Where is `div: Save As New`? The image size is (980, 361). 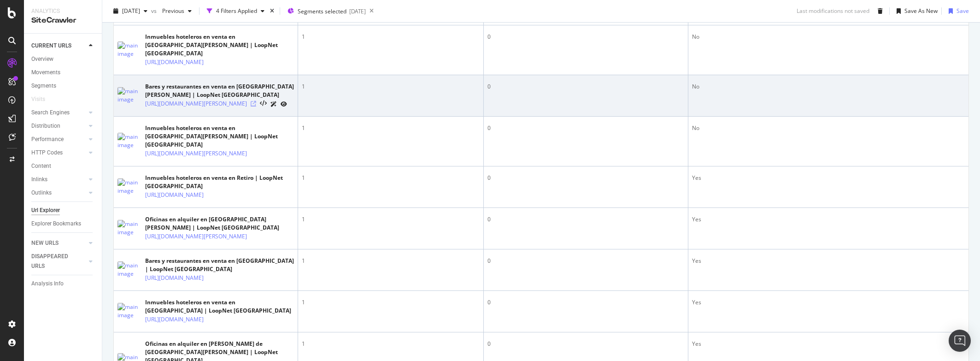
div: Save As New is located at coordinates (921, 10).